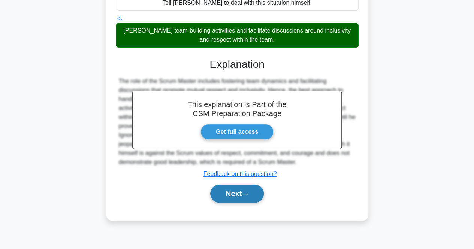  I want to click on a: Get full access, so click(237, 132).